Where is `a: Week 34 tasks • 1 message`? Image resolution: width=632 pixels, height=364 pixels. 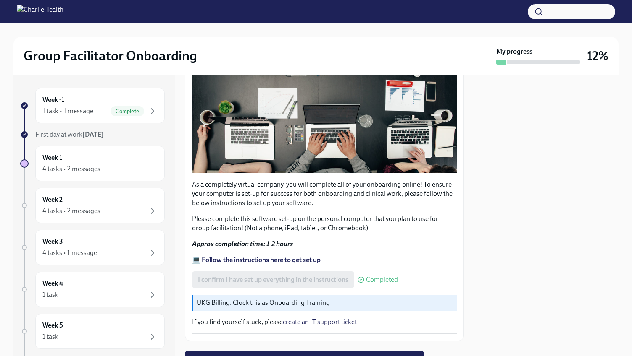 a: Week 34 tasks • 1 message is located at coordinates (93, 248).